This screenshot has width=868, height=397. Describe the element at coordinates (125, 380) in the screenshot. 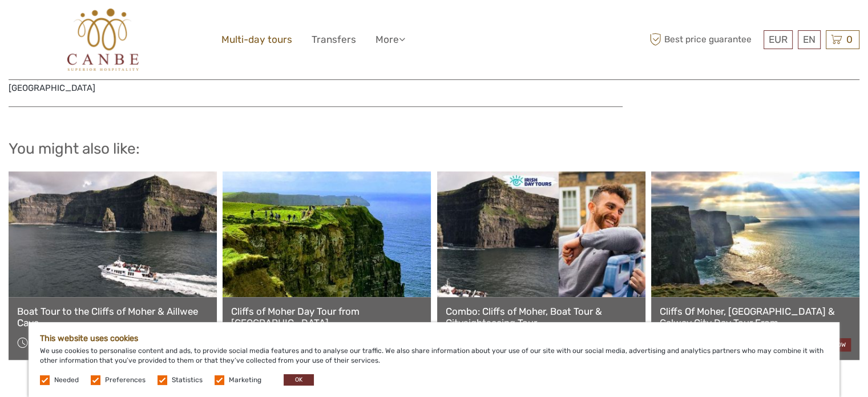

I see `label: Preferences` at that location.